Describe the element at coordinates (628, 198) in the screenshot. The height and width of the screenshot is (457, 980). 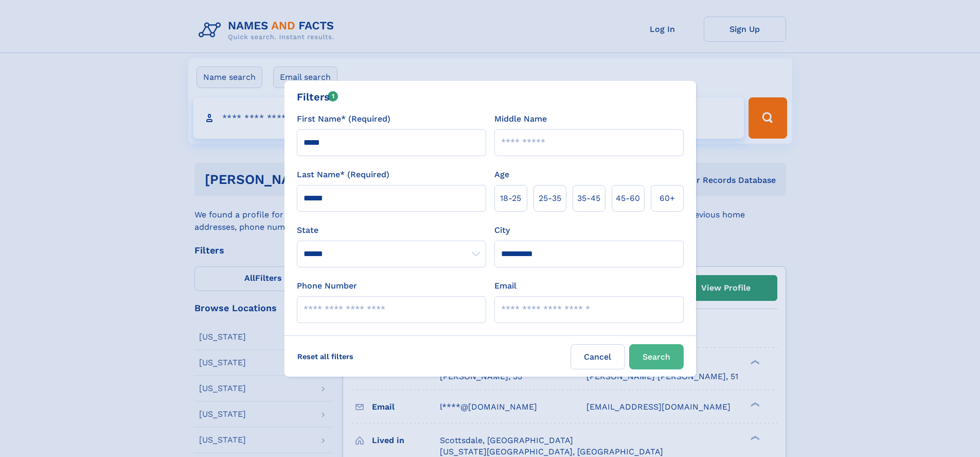
I see `span: 45‑60` at that location.